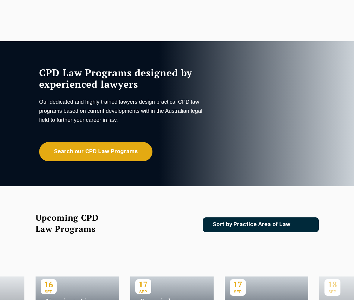 Image resolution: width=354 pixels, height=300 pixels. Describe the element at coordinates (77, 223) in the screenshot. I see `h2: Upcoming CPD Law Programs` at that location.